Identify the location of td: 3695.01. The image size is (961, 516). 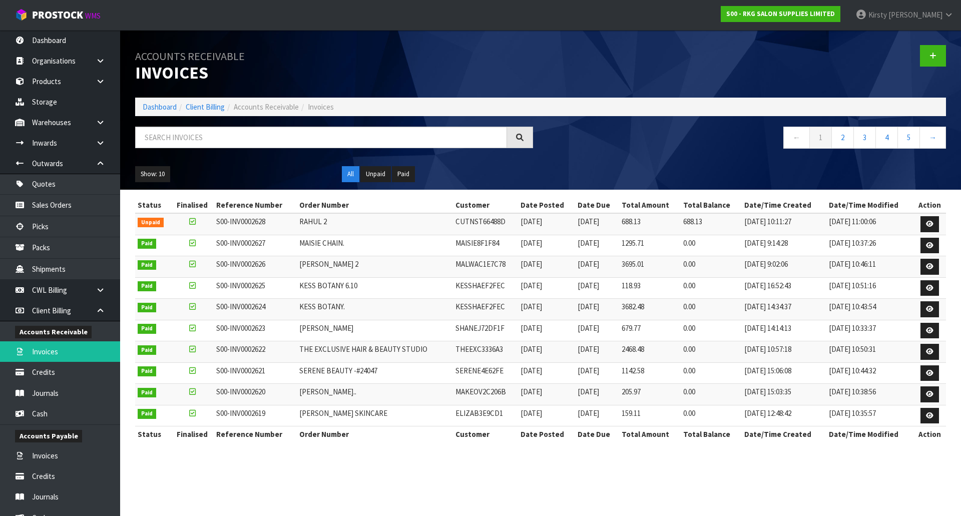
(650, 267).